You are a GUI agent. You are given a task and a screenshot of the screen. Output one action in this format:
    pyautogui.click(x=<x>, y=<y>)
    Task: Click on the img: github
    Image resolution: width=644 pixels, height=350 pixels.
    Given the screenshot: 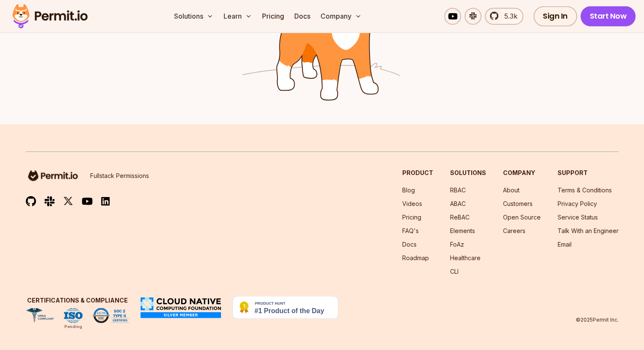 What is the action you would take?
    pyautogui.click(x=31, y=201)
    